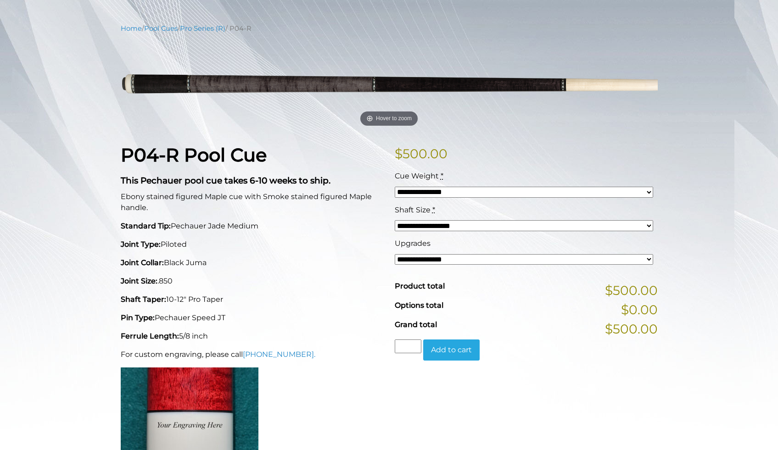 The width and height of the screenshot is (778, 450). I want to click on span: Grand total, so click(416, 325).